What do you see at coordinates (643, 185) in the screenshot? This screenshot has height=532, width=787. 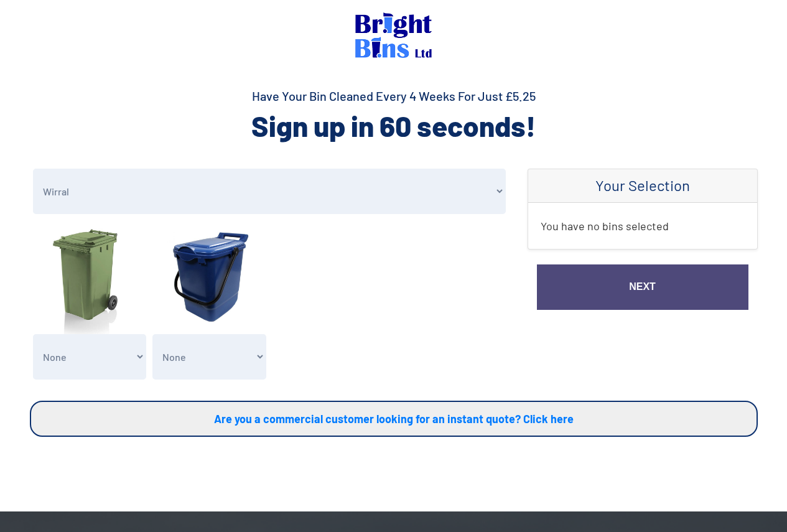 I see `h4: Your Selection` at bounding box center [643, 185].